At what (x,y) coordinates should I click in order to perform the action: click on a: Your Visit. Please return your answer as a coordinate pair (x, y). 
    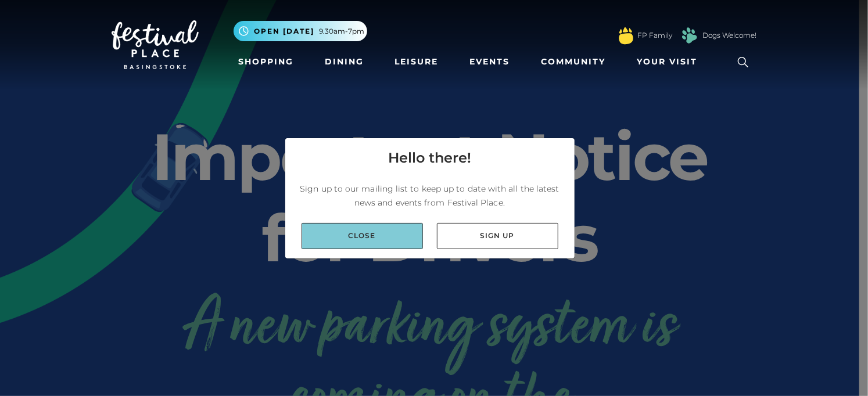
    Looking at the image, I should click on (670, 62).